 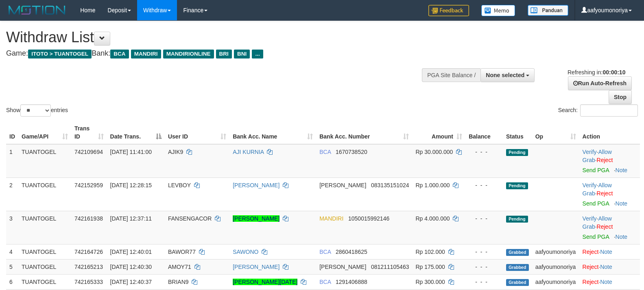 What do you see at coordinates (614, 72) in the screenshot?
I see `strong: 00:00:10` at bounding box center [614, 72].